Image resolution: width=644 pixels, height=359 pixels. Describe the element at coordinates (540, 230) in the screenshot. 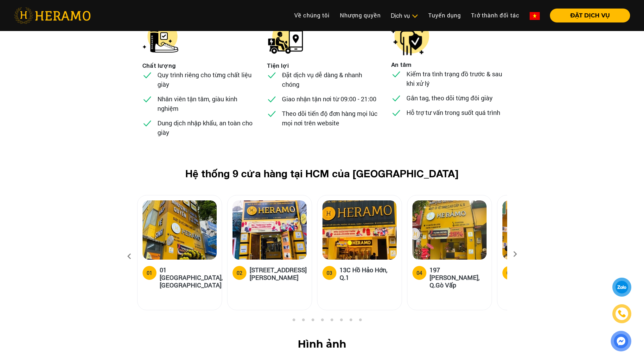

I see `img: heramo-179b-duong-3-thang-2-phuong-11-quan-10` at that location.